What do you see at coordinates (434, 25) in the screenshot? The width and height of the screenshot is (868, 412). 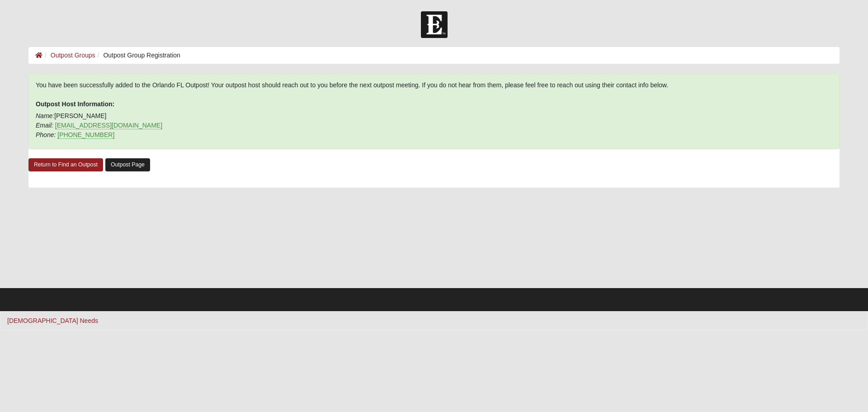 I see `img: Church of Eleven22 Logo` at bounding box center [434, 25].